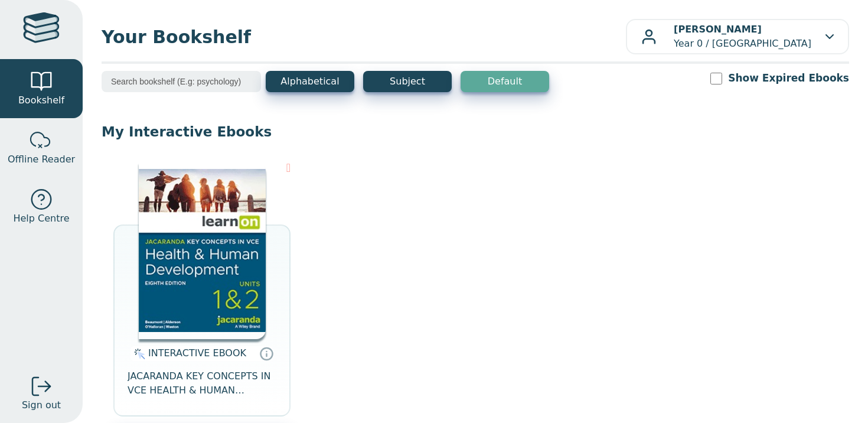  Describe the element at coordinates (41, 218) in the screenshot. I see `span: Help Centre` at that location.